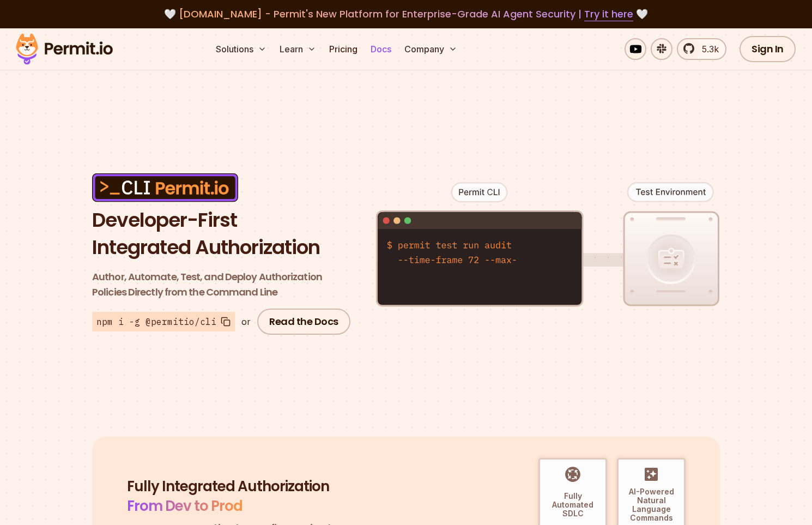 Image resolution: width=812 pixels, height=525 pixels. What do you see at coordinates (381, 49) in the screenshot?
I see `a: Docs` at bounding box center [381, 49].